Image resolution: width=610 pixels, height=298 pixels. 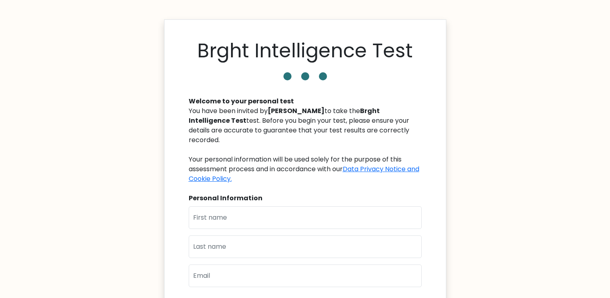 What do you see at coordinates (284, 115) in the screenshot?
I see `b: Brght Intelligence Test` at bounding box center [284, 115].